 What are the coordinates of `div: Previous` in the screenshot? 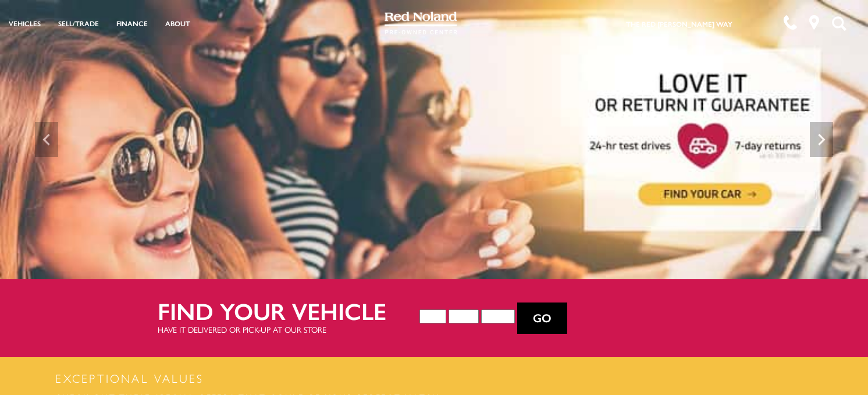 It's located at (46, 139).